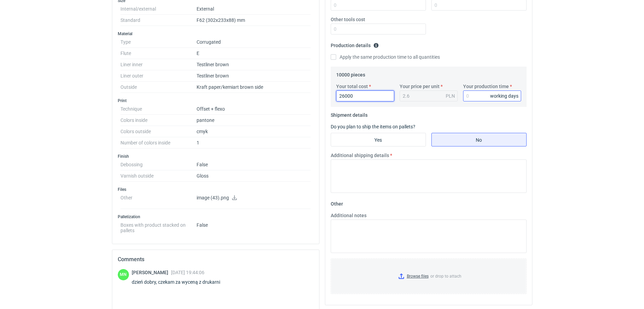 The image size is (644, 309). I want to click on h3: Print, so click(216, 101).